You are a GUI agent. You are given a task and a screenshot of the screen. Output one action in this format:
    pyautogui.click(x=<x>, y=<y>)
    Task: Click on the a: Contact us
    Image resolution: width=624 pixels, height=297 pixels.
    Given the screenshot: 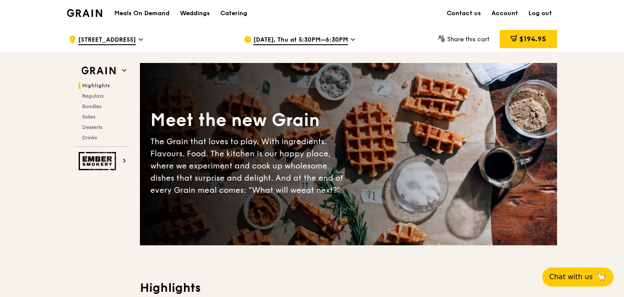 What is the action you would take?
    pyautogui.click(x=464, y=13)
    